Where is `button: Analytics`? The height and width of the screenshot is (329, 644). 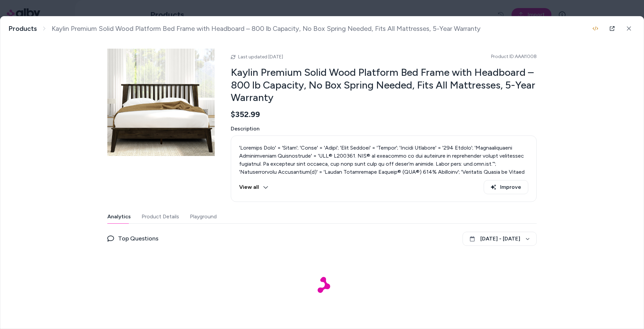 button: Analytics is located at coordinates (119, 217).